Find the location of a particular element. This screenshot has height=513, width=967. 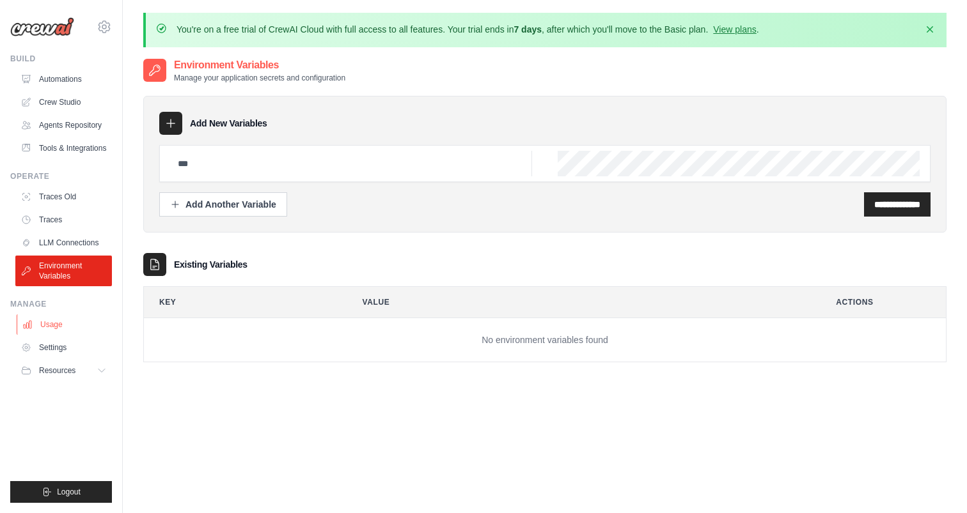

button: Resources is located at coordinates (63, 371).